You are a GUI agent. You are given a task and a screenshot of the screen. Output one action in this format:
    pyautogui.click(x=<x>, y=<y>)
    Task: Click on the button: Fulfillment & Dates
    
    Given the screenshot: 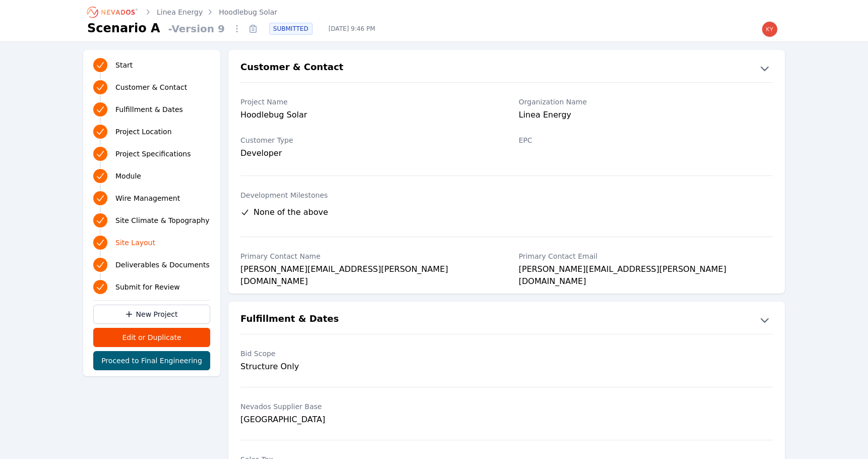 What is the action you would take?
    pyautogui.click(x=506, y=319)
    